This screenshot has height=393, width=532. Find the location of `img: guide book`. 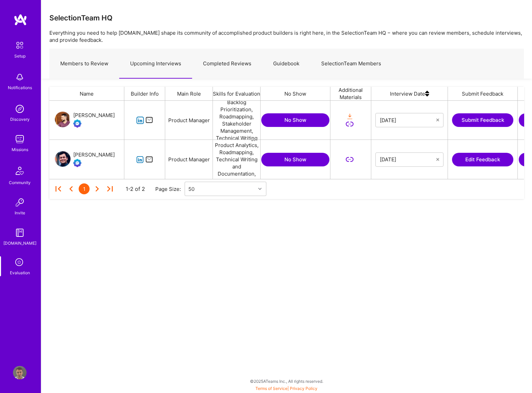

img: guide book is located at coordinates (20, 233).